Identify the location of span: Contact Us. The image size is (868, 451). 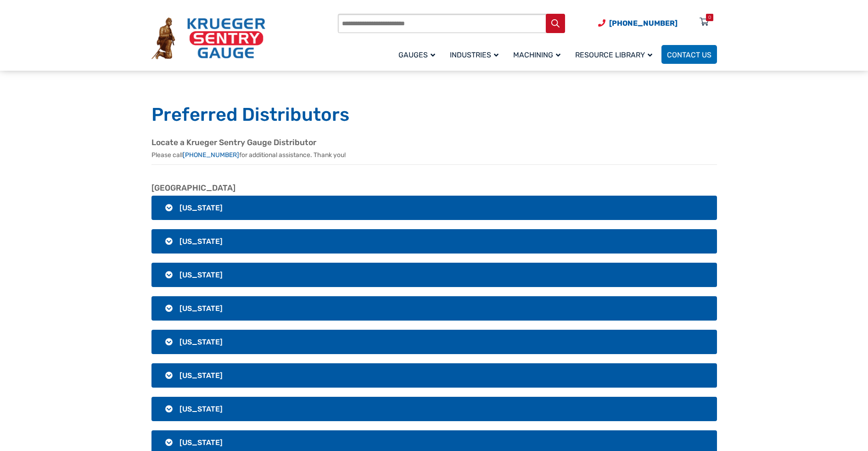
(689, 54).